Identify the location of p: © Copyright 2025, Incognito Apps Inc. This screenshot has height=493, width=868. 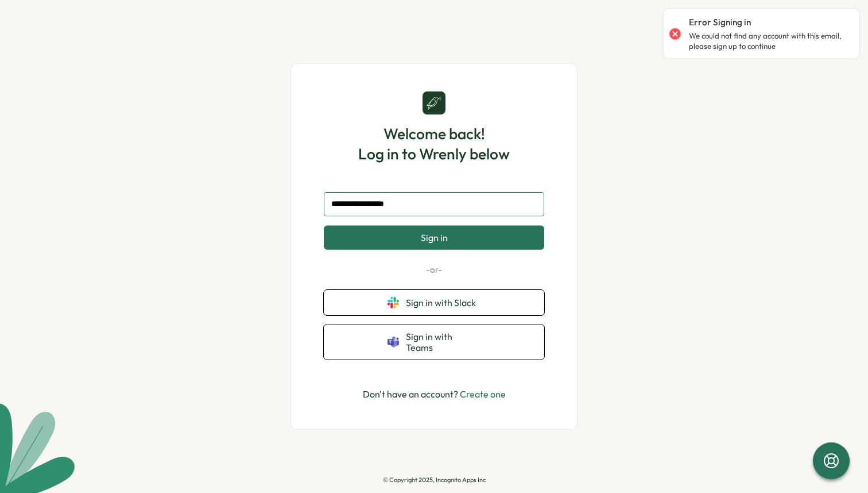
(434, 479).